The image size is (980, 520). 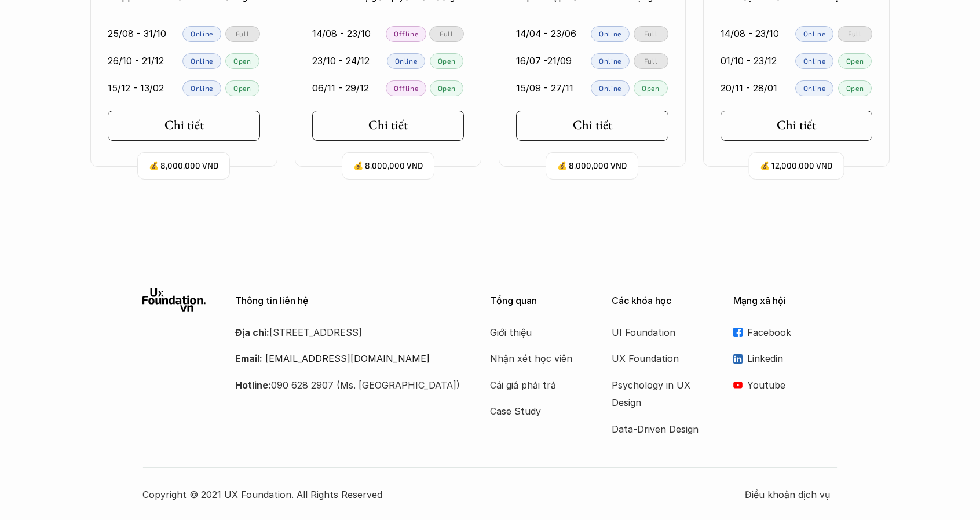 I want to click on p: Điều khoản dịch vụ, so click(x=792, y=495).